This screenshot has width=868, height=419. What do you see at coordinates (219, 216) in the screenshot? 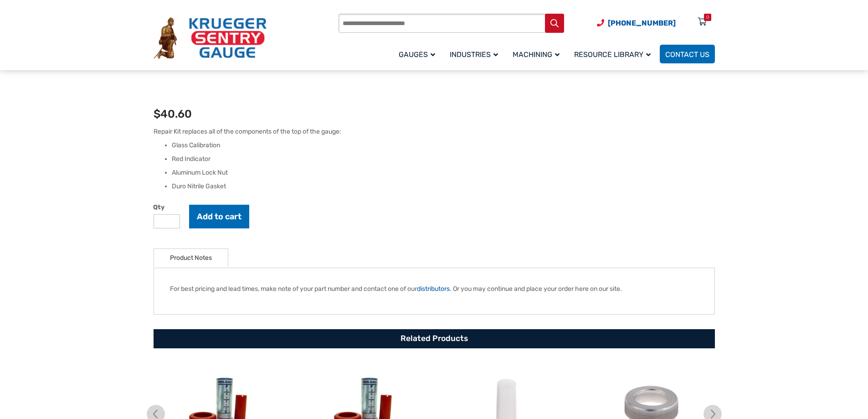
I see `button: Add to cart` at bounding box center [219, 216].